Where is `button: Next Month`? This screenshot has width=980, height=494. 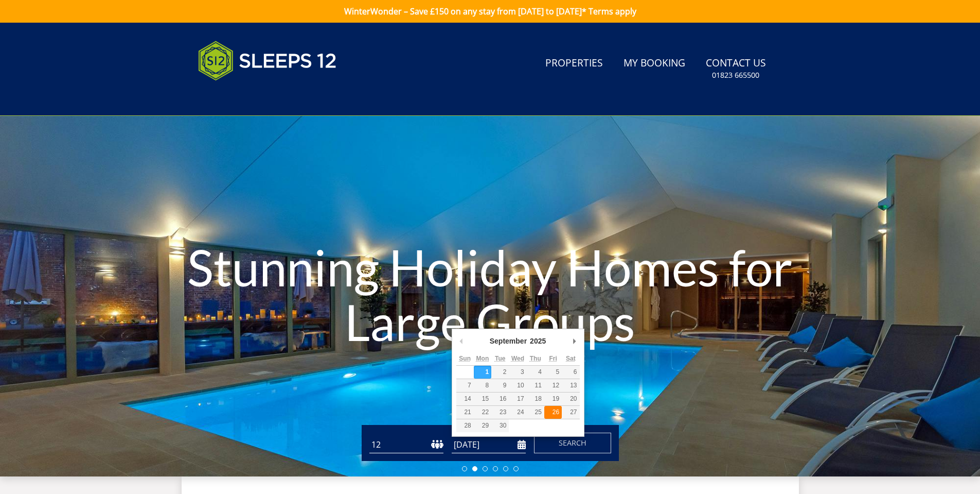
button: Next Month is located at coordinates (575, 340).